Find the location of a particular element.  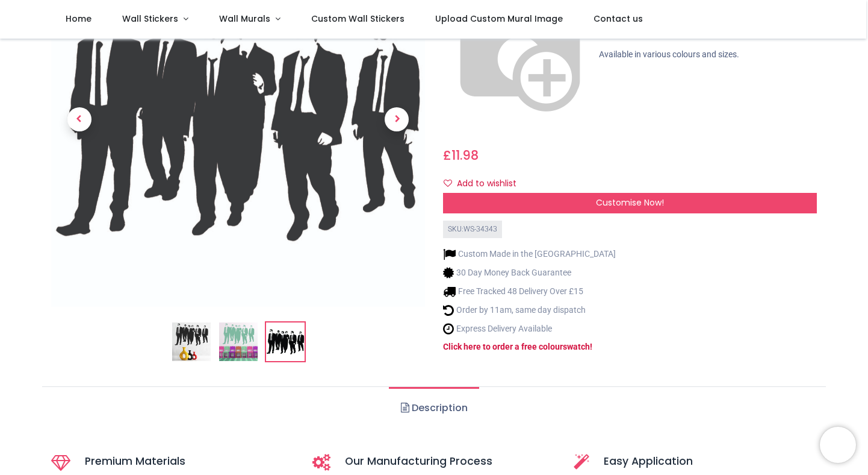

div: SKU: WS-34343 is located at coordinates (473, 229).